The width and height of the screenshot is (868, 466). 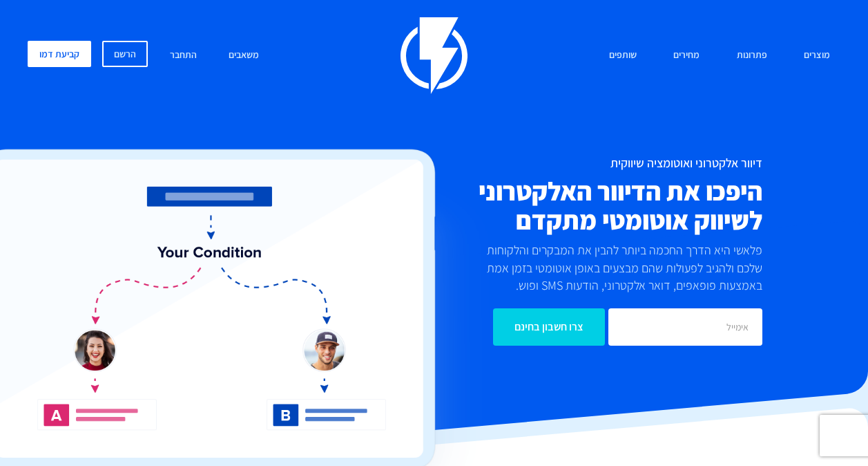 What do you see at coordinates (125, 54) in the screenshot?
I see `a: הרשם` at bounding box center [125, 54].